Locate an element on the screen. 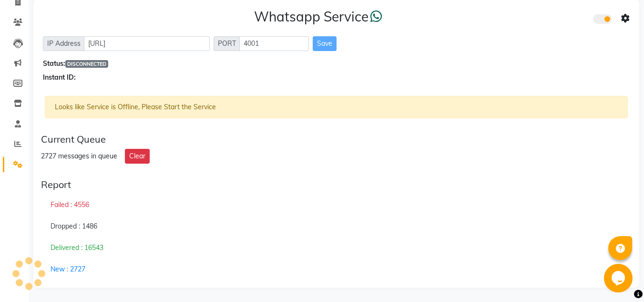 The height and width of the screenshot is (302, 644). div: Status: is located at coordinates (336, 63).